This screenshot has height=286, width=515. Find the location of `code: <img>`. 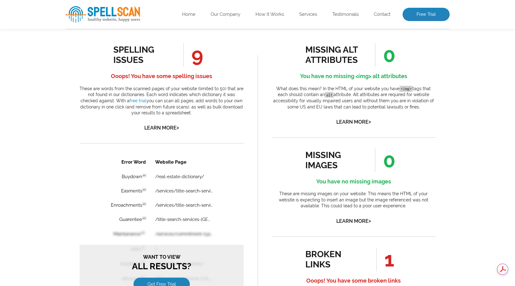

code: <img> is located at coordinates (406, 89).